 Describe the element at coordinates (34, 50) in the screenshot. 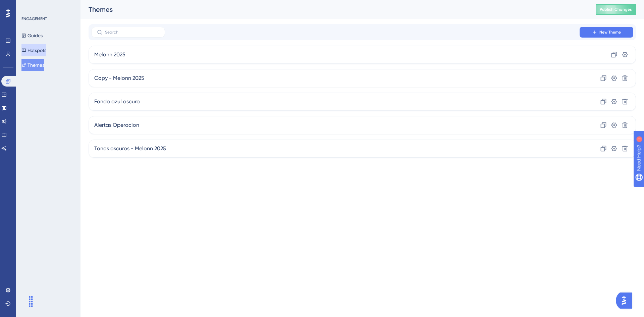

I see `button: Hotspots` at that location.